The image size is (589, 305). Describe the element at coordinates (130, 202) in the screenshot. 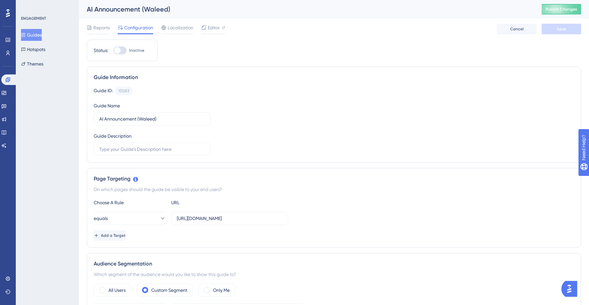

I see `div: Choose A Rule` at that location.